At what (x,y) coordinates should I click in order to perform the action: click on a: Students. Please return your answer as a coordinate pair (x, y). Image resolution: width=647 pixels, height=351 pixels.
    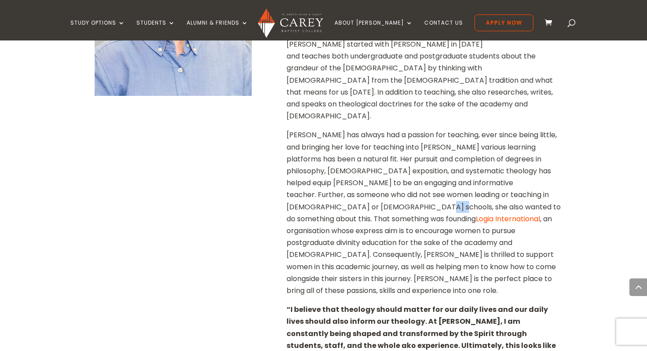
    Looking at the image, I should click on (156, 30).